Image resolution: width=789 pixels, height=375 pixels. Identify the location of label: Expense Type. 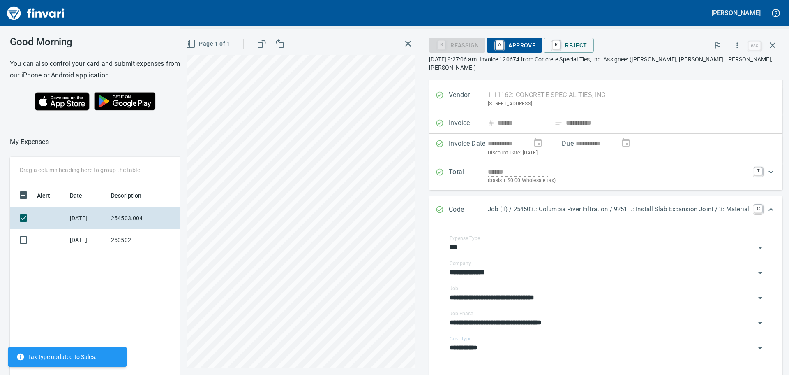
(465, 238).